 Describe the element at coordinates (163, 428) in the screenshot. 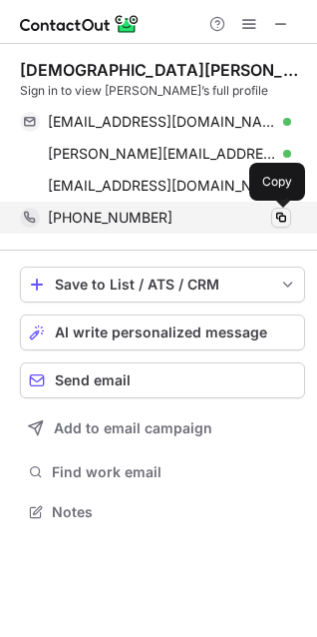

I see `button: Add to email campaign` at that location.